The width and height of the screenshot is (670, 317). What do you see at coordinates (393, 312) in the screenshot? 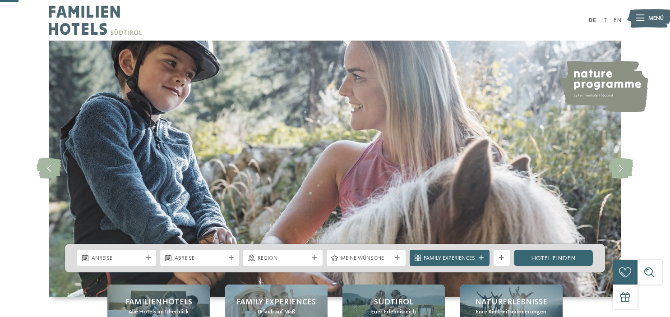
I see `span: Euer Erlebnisreich` at bounding box center [393, 312].